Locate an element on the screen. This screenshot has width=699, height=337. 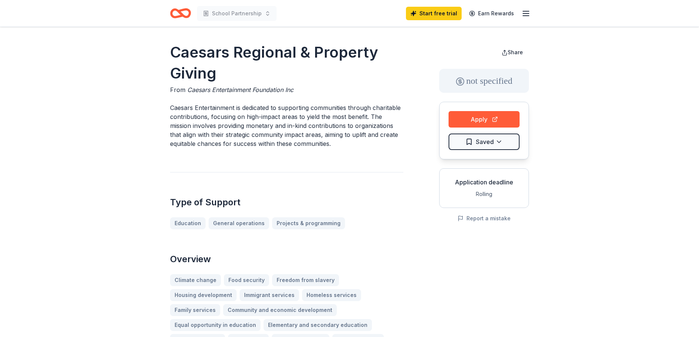
h1: Caesars Regional & Property Giving is located at coordinates (287, 63).